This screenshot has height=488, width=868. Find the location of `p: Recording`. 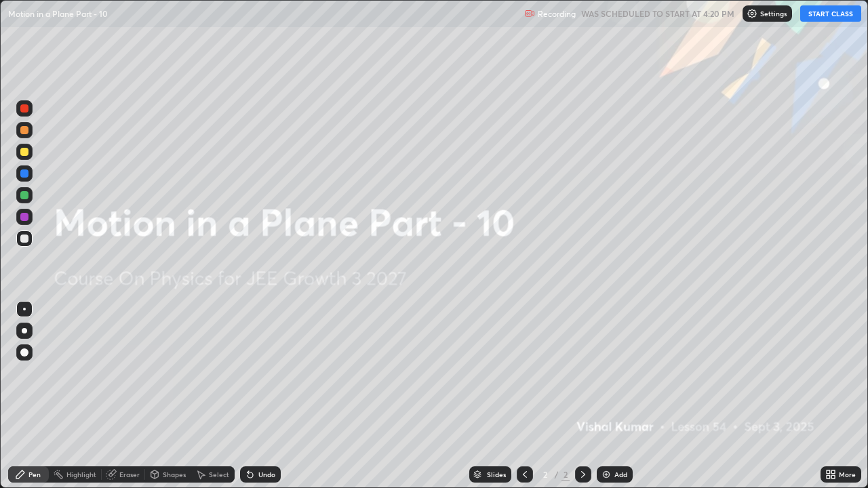

p: Recording is located at coordinates (557, 14).